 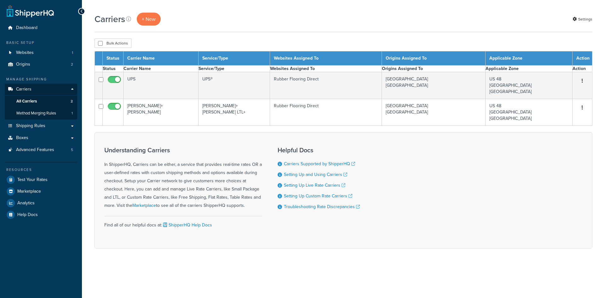 I want to click on a: Carriers, so click(x=41, y=89).